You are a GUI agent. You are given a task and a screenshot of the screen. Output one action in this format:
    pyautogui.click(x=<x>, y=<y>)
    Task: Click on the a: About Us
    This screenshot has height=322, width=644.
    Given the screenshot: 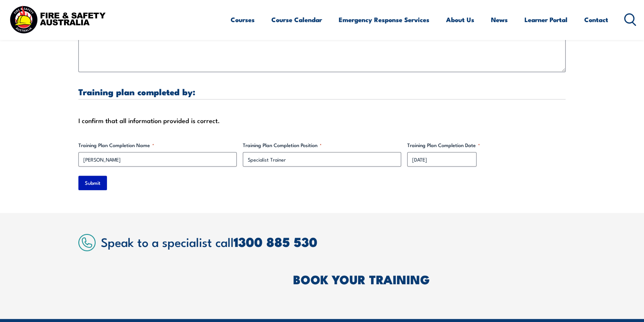 What is the action you would take?
    pyautogui.click(x=460, y=19)
    